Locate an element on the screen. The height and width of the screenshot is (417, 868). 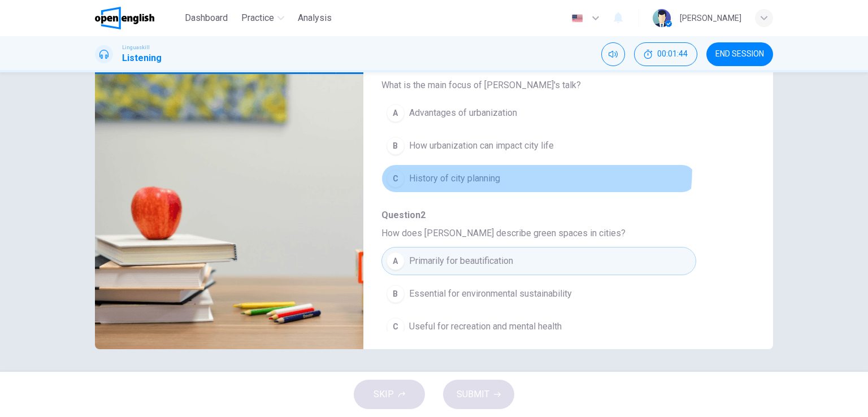
span: Primarily for beautification is located at coordinates (461, 261).